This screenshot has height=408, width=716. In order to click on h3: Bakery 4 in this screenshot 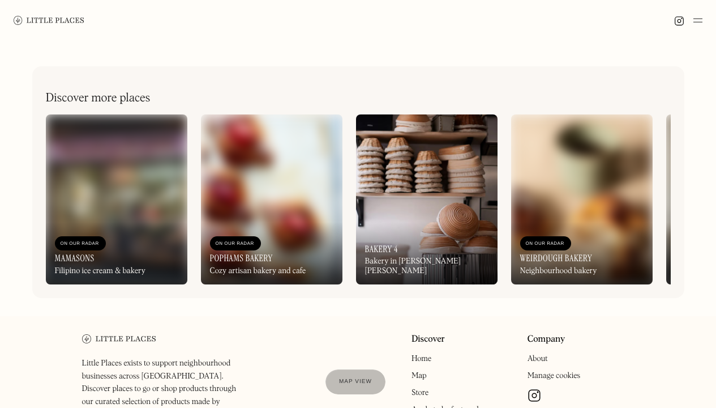, I will do `click(382, 249)`.